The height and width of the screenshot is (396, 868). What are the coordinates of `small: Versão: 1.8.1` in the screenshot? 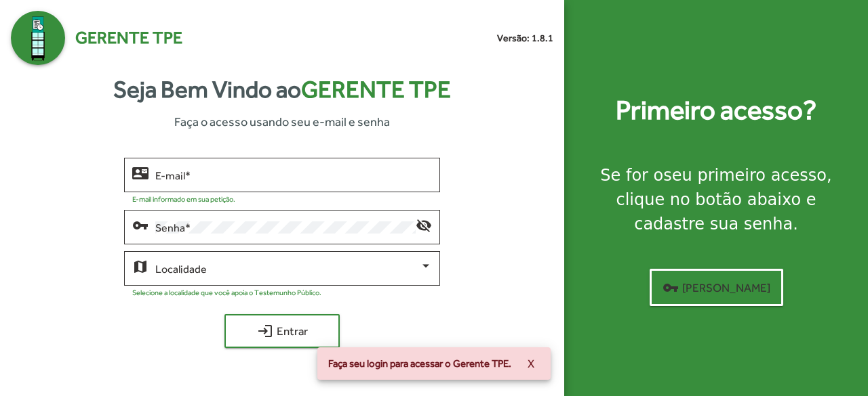 It's located at (525, 38).